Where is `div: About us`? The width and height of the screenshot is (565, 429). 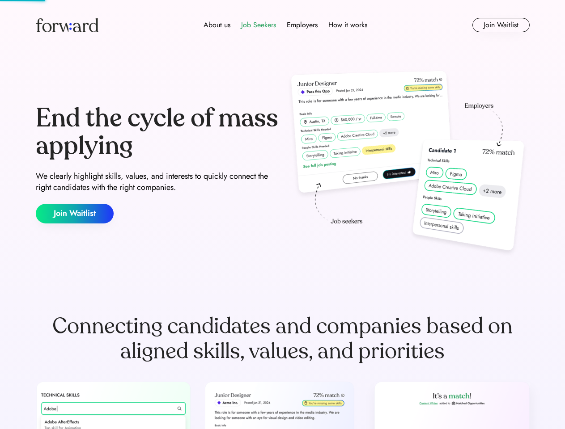 div: About us is located at coordinates (217, 25).